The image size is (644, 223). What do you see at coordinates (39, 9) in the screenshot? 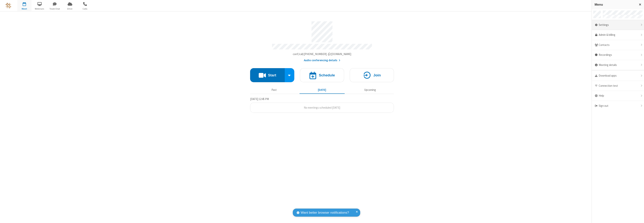
I see `span: Webinars` at bounding box center [39, 9].